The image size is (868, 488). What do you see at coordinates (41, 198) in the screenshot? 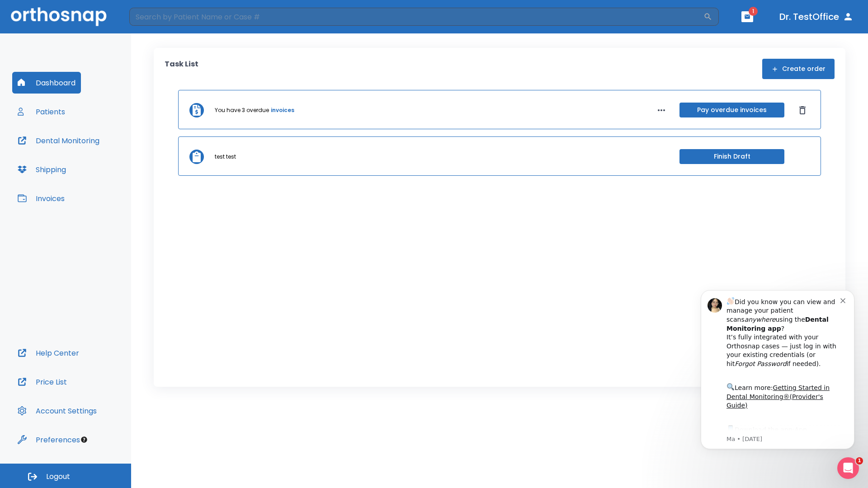
I see `a: Invoices` at bounding box center [41, 198].